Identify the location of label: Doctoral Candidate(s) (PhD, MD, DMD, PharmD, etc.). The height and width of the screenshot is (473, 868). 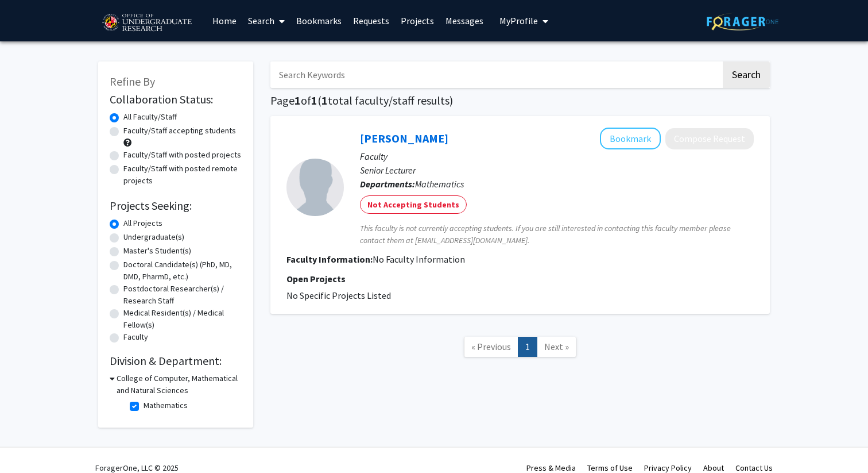
(183, 271).